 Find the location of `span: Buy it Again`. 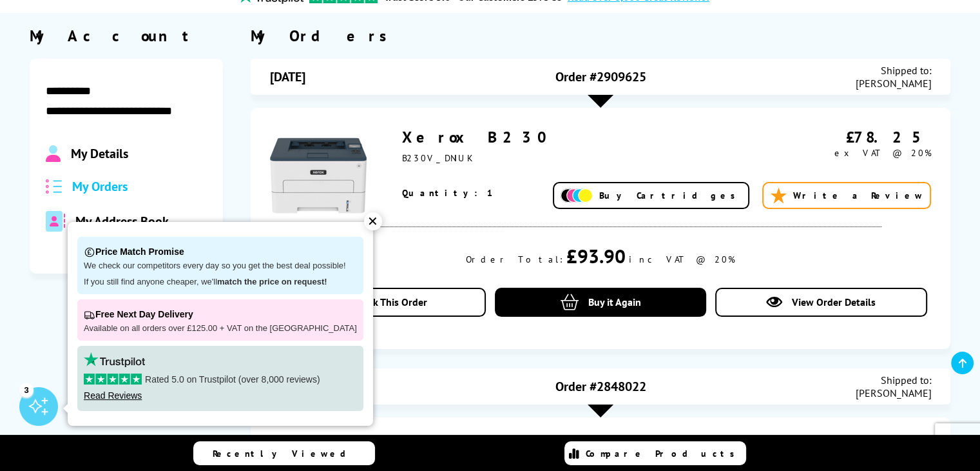

span: Buy it Again is located at coordinates (615, 302).